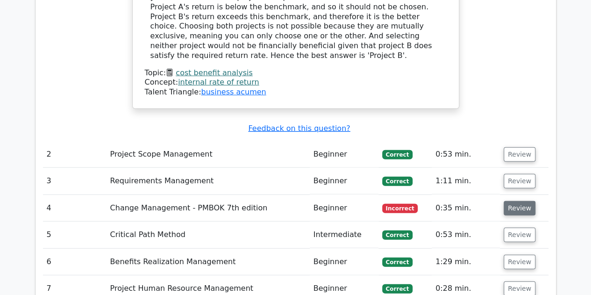  I want to click on td: 2, so click(75, 154).